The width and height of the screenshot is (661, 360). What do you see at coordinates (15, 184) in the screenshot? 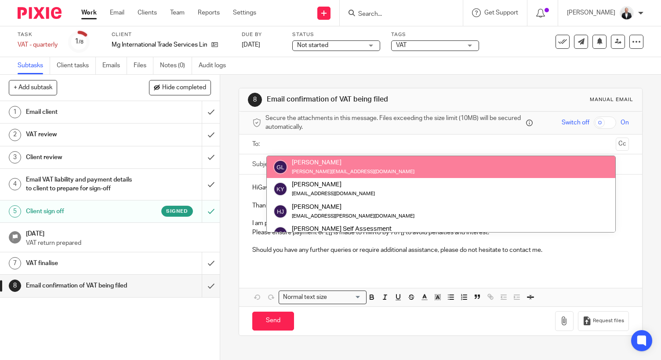
I see `div: 4` at bounding box center [15, 184].